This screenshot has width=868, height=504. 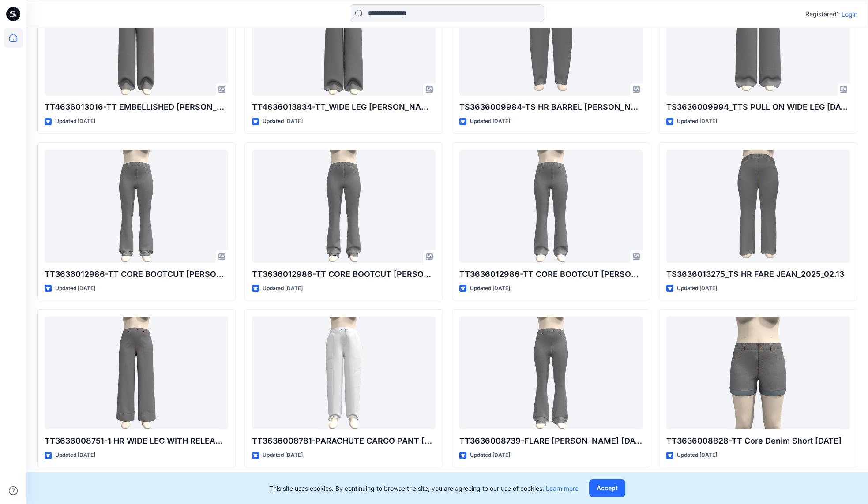 What do you see at coordinates (136, 373) in the screenshot?
I see `a: TT3636008751-1 HR WIDE LEG WITH RELEASE HEM 1.20.25` at bounding box center [136, 373].